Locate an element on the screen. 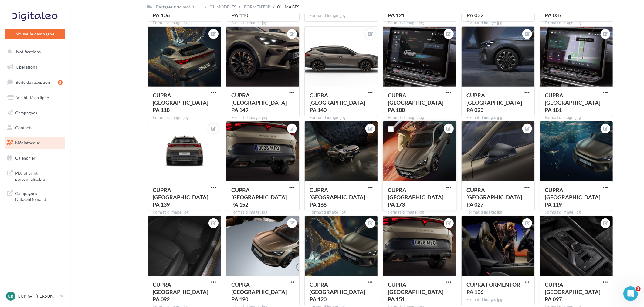 The width and height of the screenshot is (644, 307). span: CUPRA FORMENTOR PA 097 is located at coordinates (573, 292).